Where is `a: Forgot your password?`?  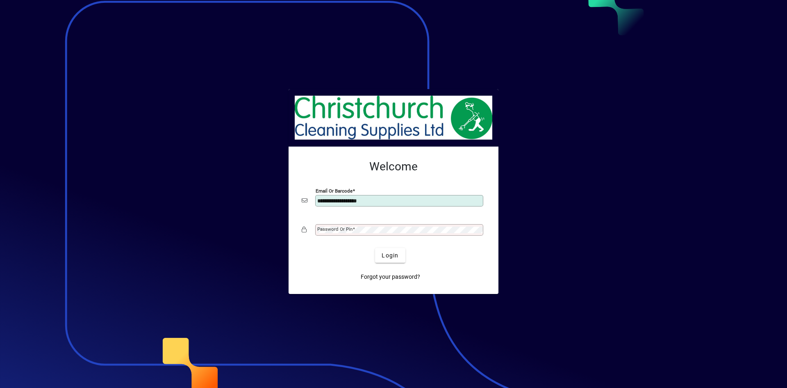
a: Forgot your password? is located at coordinates (390, 276).